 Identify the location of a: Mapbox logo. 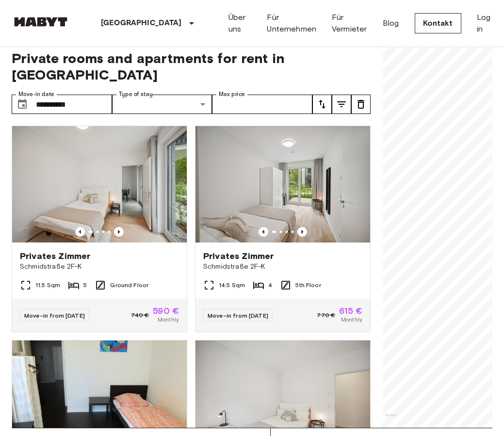
(390, 419).